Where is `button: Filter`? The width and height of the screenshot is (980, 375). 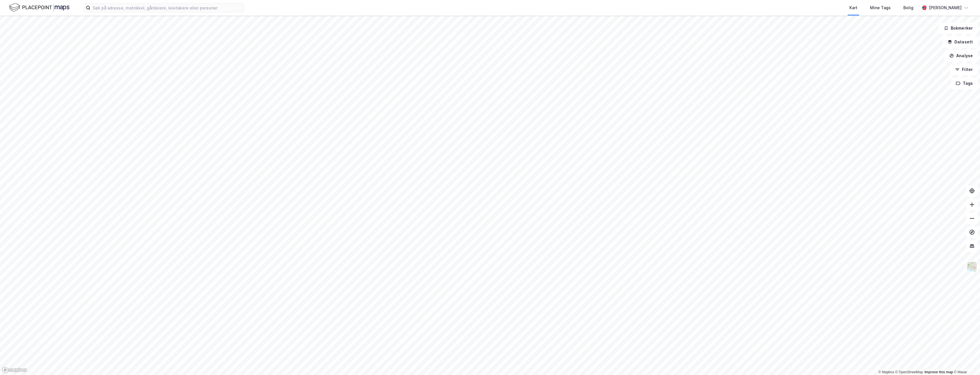 button: Filter is located at coordinates (964, 70).